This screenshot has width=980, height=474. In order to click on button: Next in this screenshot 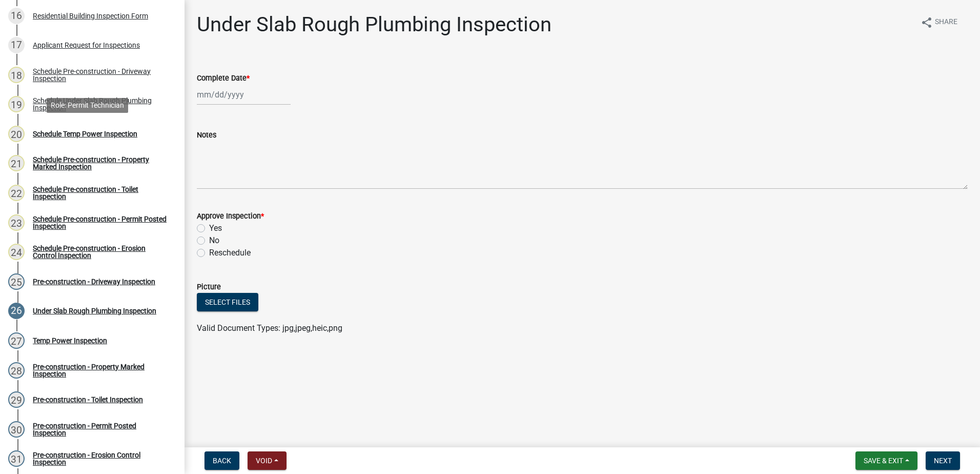, I will do `click(943, 461)`.